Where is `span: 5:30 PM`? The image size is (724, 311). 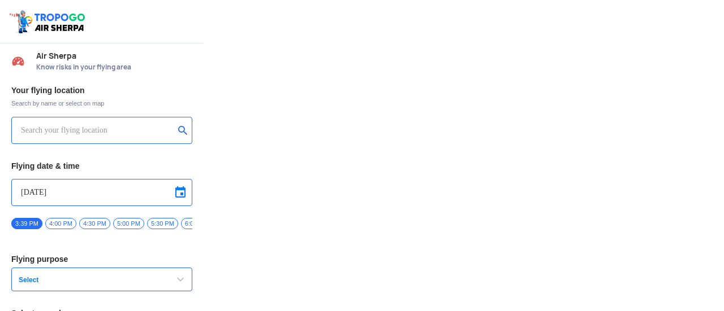
span: 5:30 PM is located at coordinates (162, 224).